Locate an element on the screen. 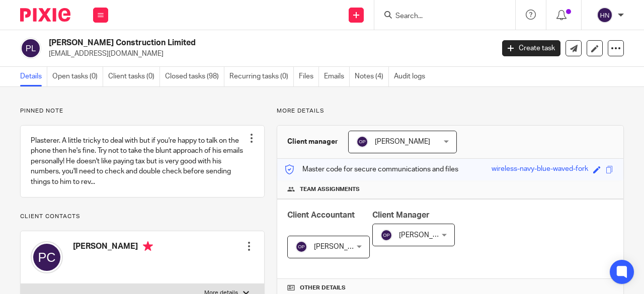 This screenshot has width=644, height=294. a: Closed tasks (98) is located at coordinates (195, 76).